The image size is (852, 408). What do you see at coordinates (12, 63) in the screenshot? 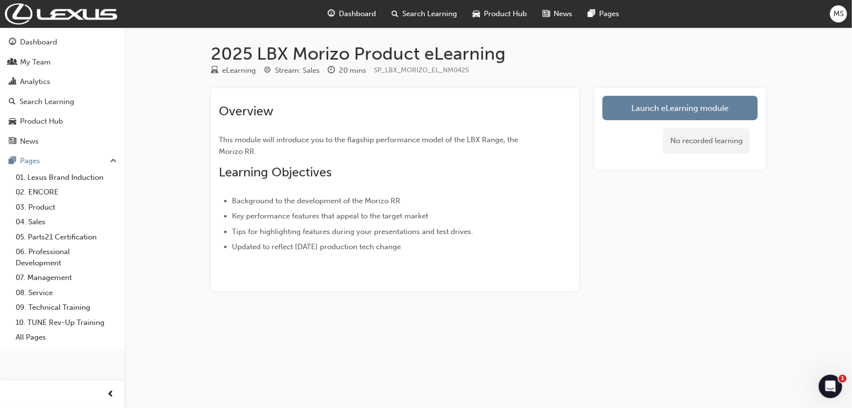
I see `span: people-icon` at bounding box center [12, 63].